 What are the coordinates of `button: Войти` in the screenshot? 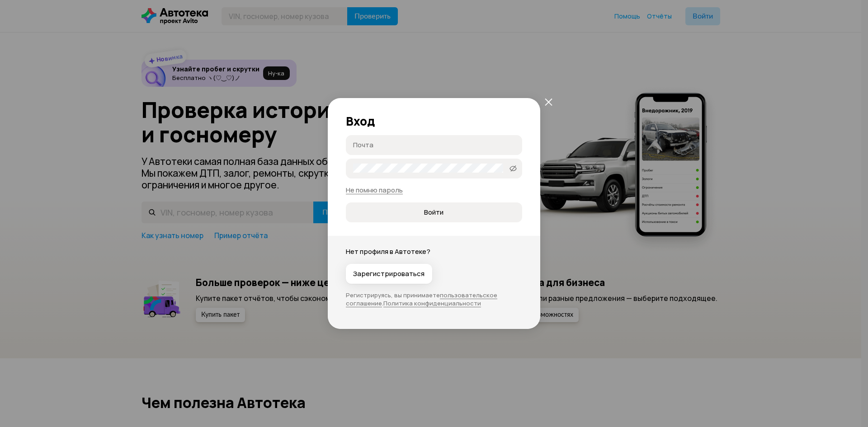 It's located at (434, 213).